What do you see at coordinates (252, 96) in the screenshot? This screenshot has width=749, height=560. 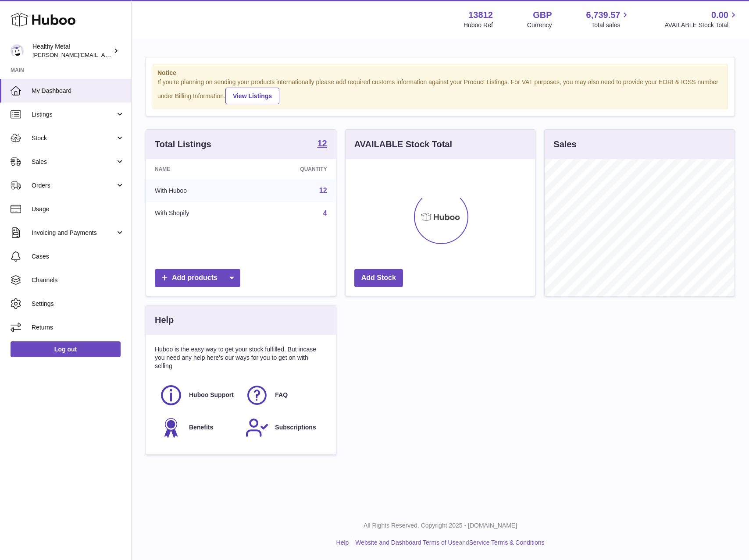 I see `a: View Listings` at bounding box center [252, 96].